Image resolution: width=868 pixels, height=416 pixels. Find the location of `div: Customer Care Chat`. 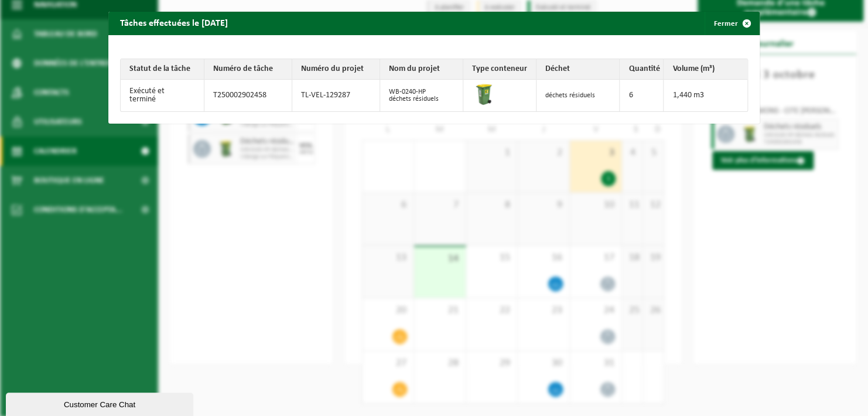

div: Customer Care Chat is located at coordinates (93, 14).